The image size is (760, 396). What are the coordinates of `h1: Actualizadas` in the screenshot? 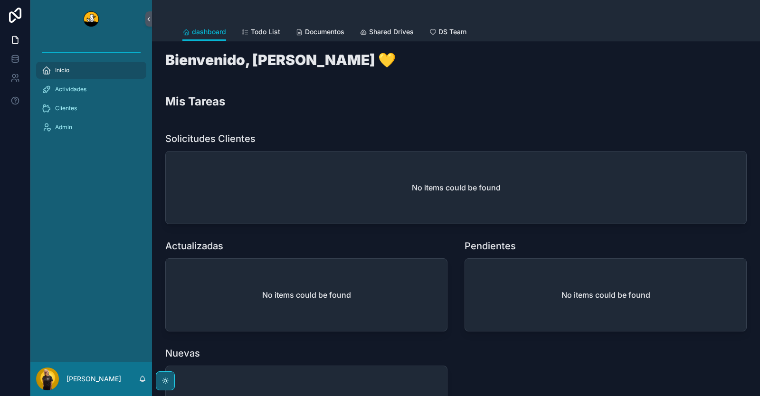 It's located at (194, 246).